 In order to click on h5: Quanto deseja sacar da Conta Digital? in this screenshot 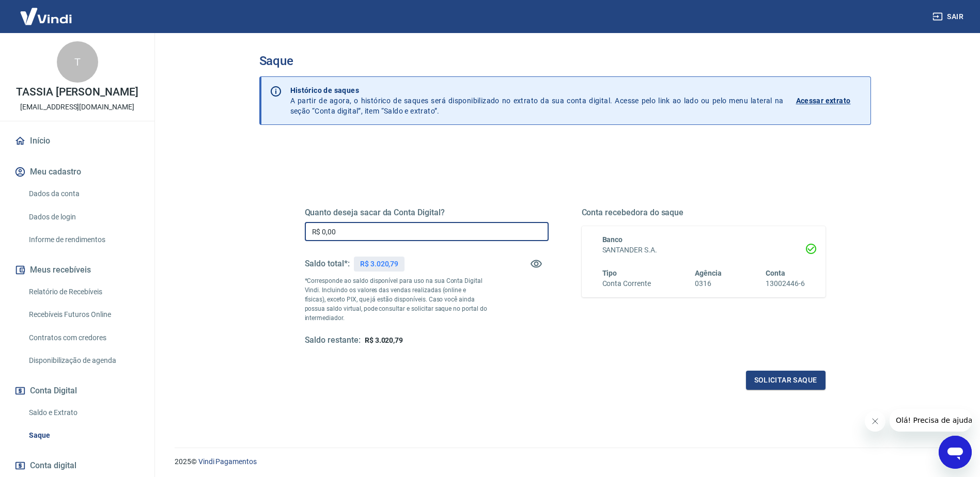, I will do `click(427, 213)`.